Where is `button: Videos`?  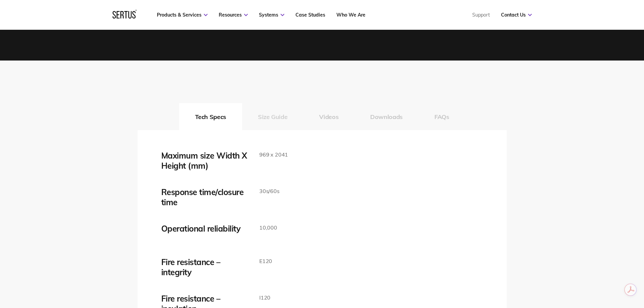
button: Videos is located at coordinates (329, 117).